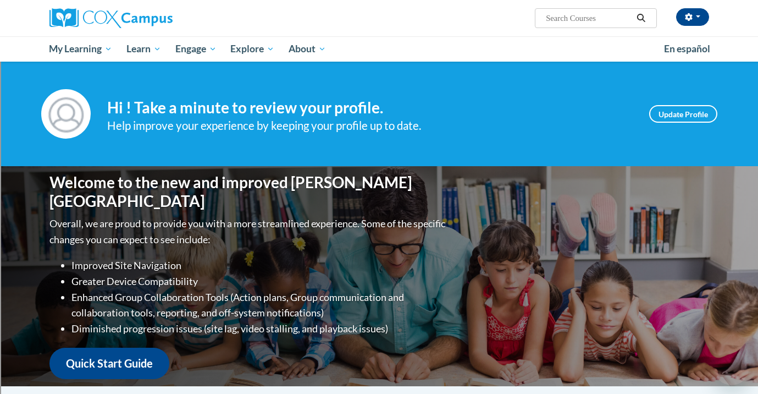 The height and width of the screenshot is (394, 758). Describe the element at coordinates (687, 48) in the screenshot. I see `span: En español` at that location.